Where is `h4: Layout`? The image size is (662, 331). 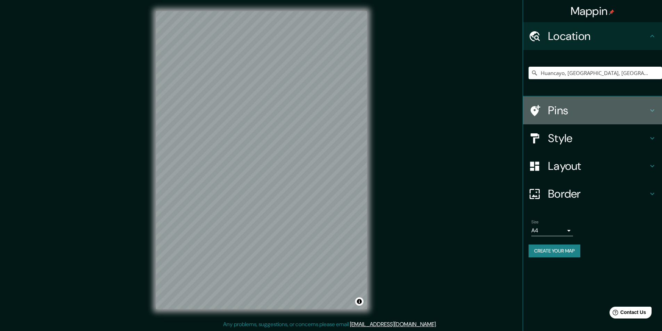 h4: Layout is located at coordinates (598, 166).